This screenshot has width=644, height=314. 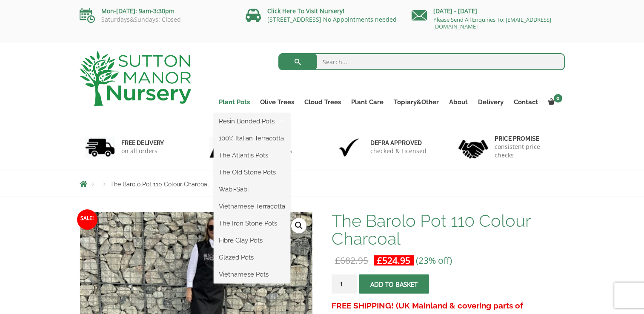 What do you see at coordinates (394, 261) in the screenshot?
I see `bdi: 524.95` at bounding box center [394, 261].